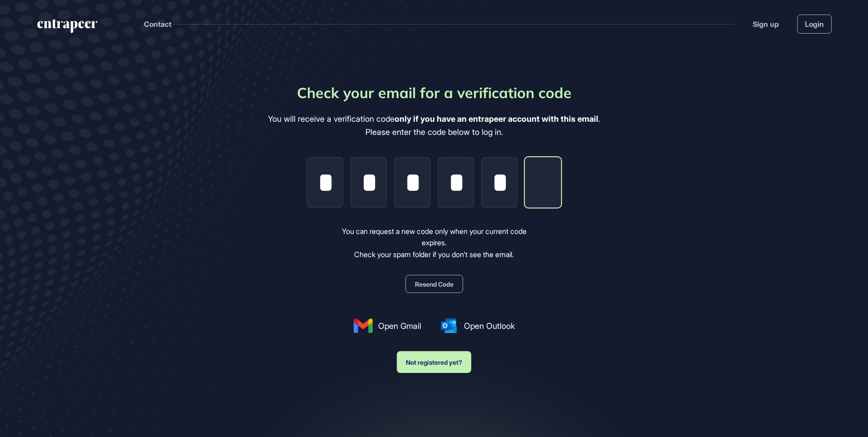  Describe the element at coordinates (434, 92) in the screenshot. I see `div: Check your email for a verification code` at that location.